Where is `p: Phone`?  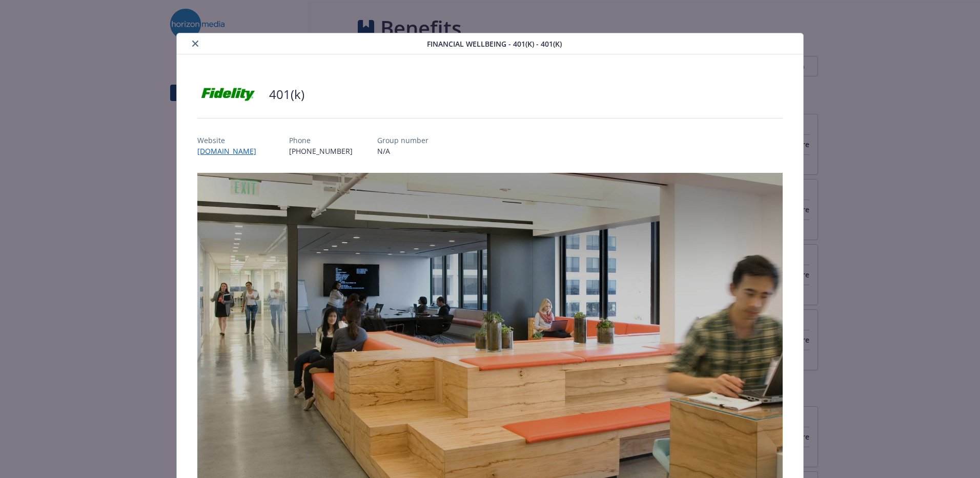 p: Phone is located at coordinates (321, 140).